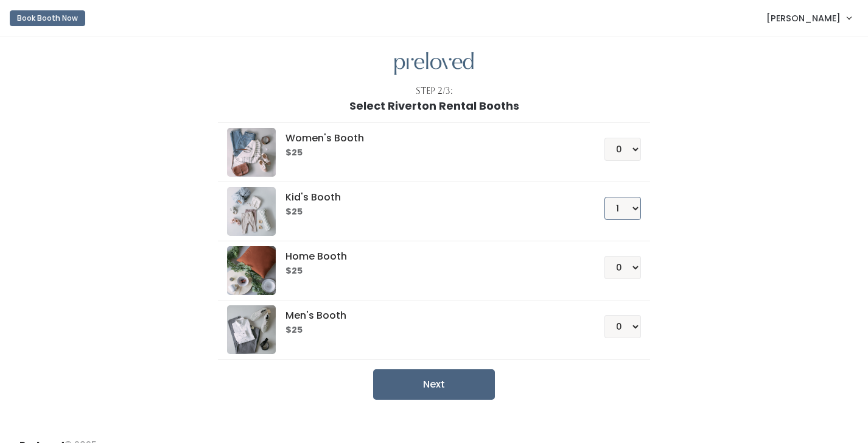  I want to click on h5: Kid's Booth, so click(429, 197).